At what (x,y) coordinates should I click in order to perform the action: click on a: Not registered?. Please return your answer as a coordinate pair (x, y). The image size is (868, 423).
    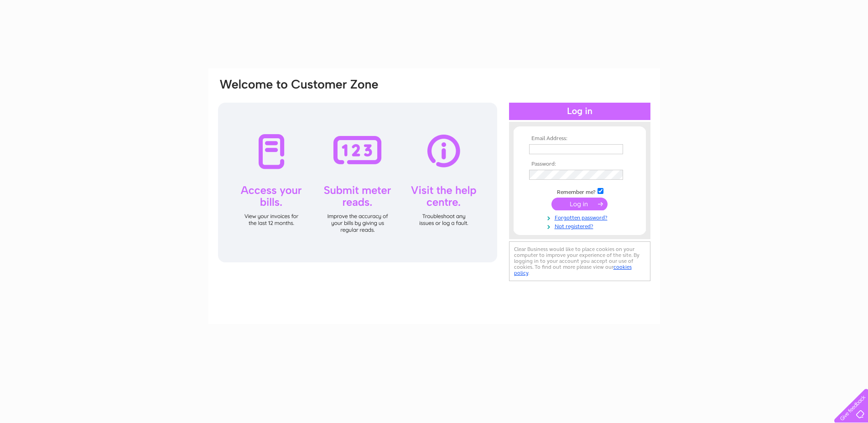
    Looking at the image, I should click on (581, 225).